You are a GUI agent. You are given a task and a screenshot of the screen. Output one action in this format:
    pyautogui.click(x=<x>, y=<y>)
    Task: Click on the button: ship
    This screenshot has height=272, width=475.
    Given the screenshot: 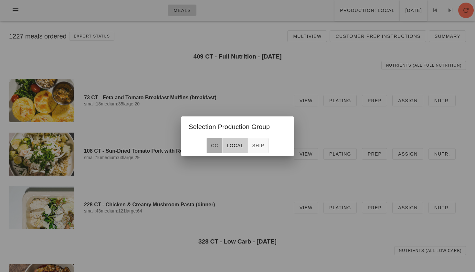 What is the action you would take?
    pyautogui.click(x=258, y=145)
    